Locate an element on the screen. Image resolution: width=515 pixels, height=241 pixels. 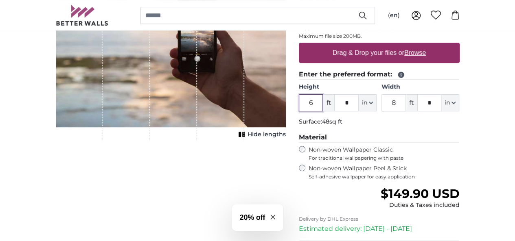
label: Height is located at coordinates (338, 87).